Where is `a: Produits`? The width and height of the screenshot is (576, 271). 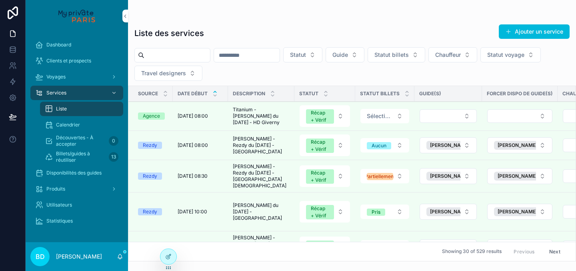 a: Produits is located at coordinates (77, 189).